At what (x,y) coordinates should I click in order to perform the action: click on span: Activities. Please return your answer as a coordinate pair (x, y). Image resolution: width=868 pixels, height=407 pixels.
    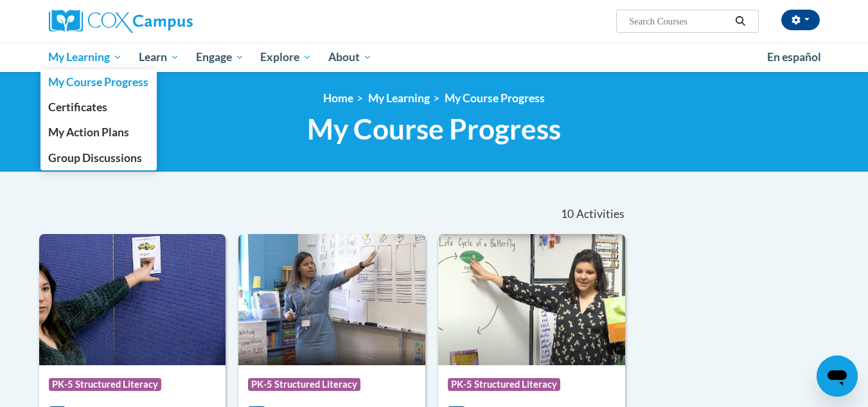
    Looking at the image, I should click on (600, 214).